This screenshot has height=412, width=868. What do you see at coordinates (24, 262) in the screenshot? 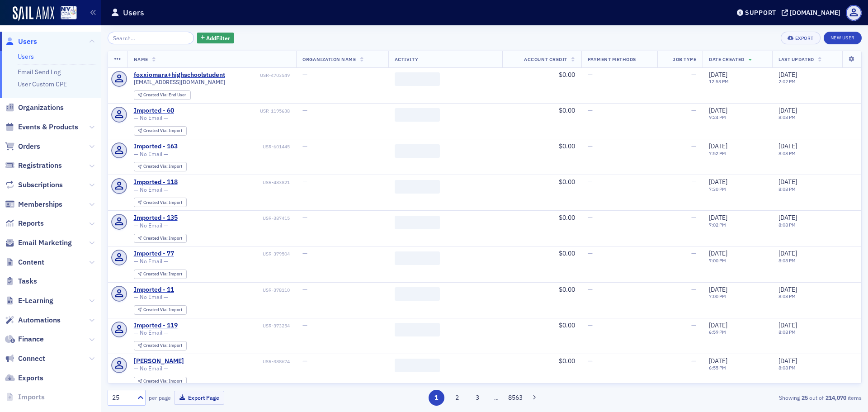
I see `a: Content` at bounding box center [24, 262].